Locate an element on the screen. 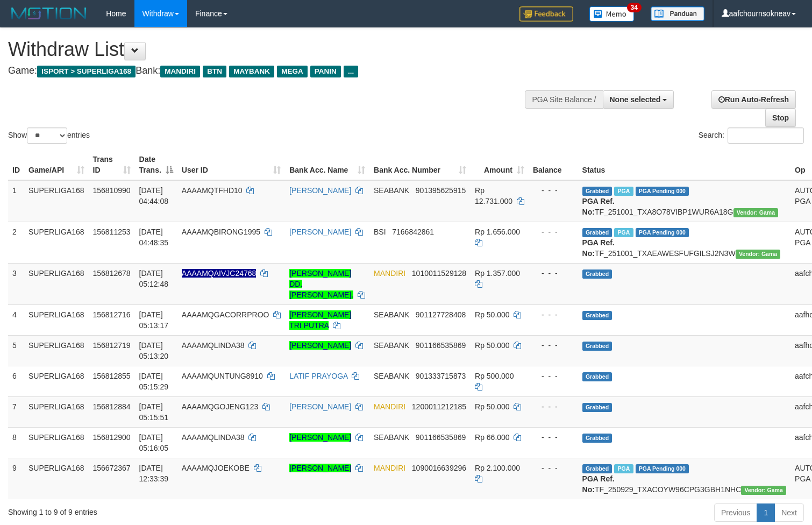 This screenshot has width=812, height=525. span: MEGA is located at coordinates (292, 72).